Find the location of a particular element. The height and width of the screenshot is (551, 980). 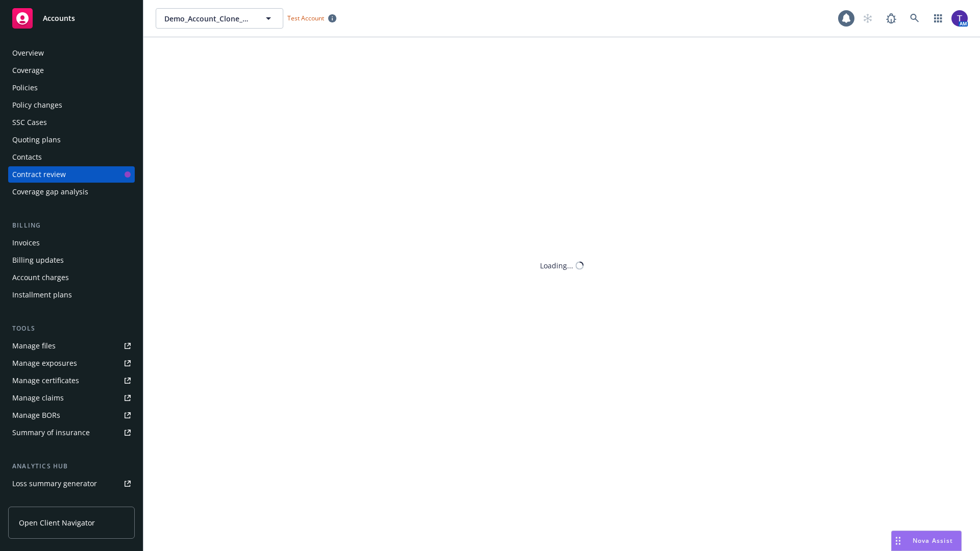

span: Nova Assist is located at coordinates (933, 541).